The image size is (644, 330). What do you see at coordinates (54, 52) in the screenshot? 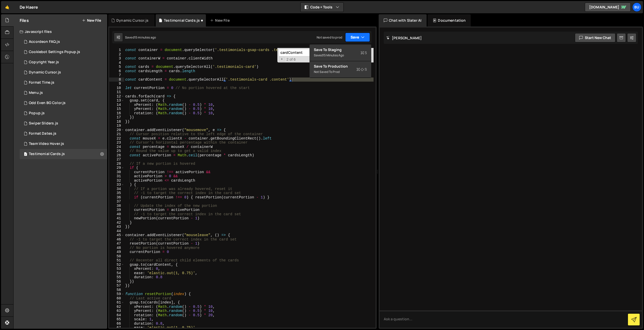
I see `div: Cookiebot Settings Popup.js` at bounding box center [54, 52].